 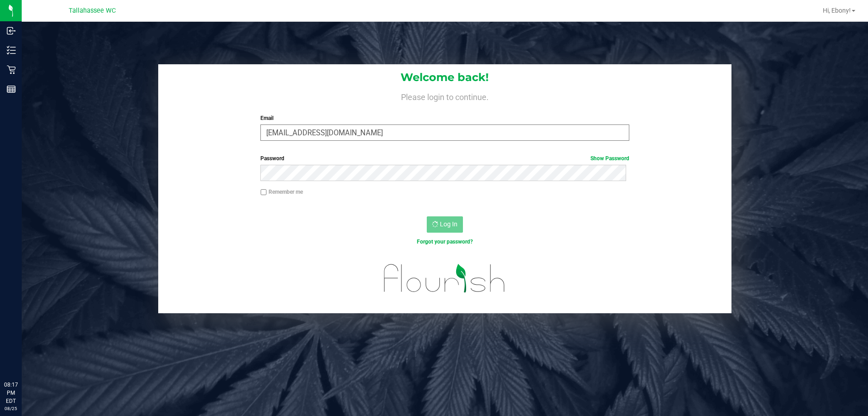 I want to click on span: Hi, Ebony!, so click(x=837, y=11).